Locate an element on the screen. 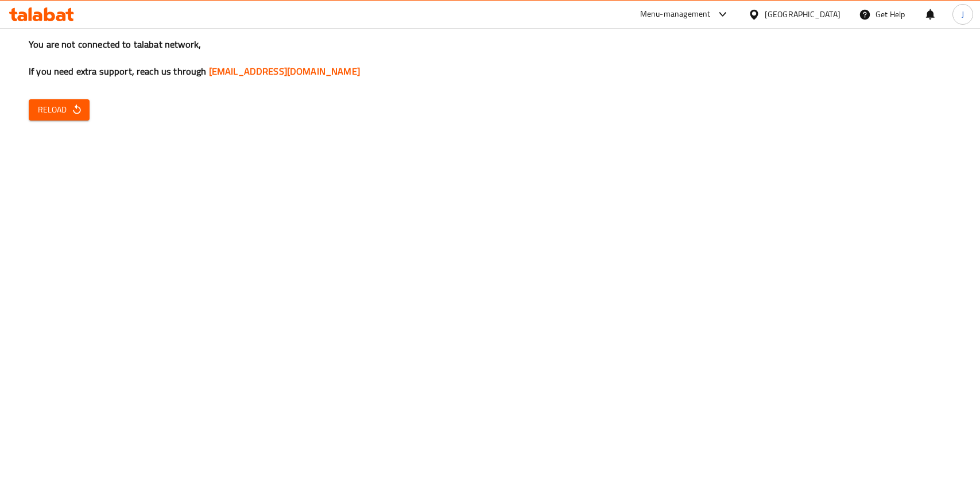 This screenshot has height=489, width=980. button: Reload is located at coordinates (59, 110).